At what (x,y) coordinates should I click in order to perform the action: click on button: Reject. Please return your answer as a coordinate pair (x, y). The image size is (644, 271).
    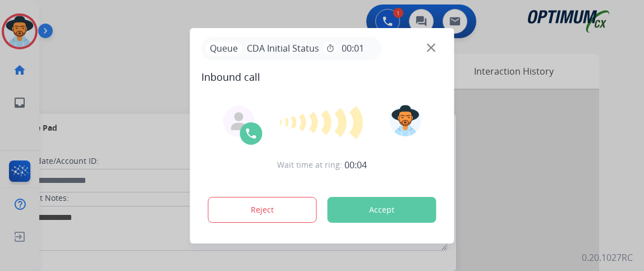
    Looking at the image, I should click on (262, 210).